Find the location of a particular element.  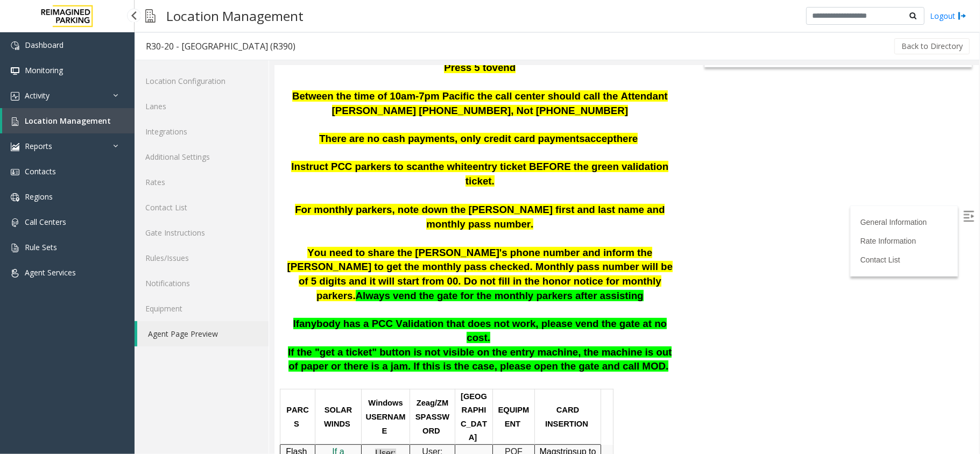

span: Flash is located at coordinates (22, 386).